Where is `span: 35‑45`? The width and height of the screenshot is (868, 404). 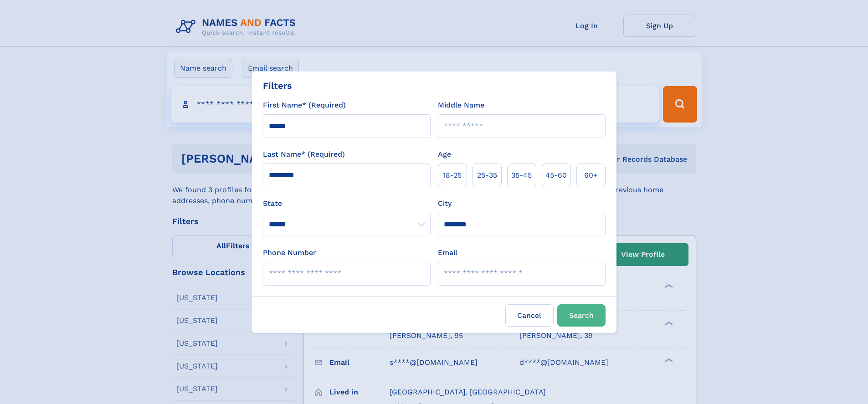
span: 35‑45 is located at coordinates (521, 175).